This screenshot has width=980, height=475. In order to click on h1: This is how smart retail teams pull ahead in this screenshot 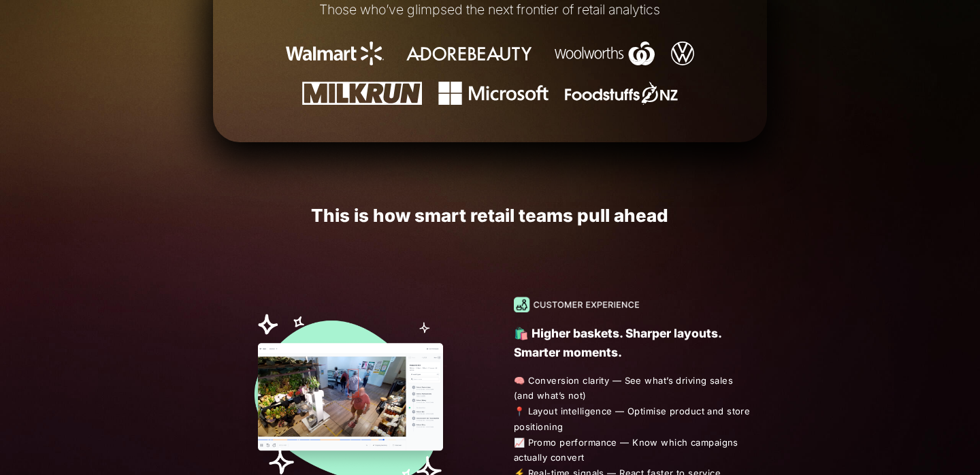, I will do `click(490, 215)`.